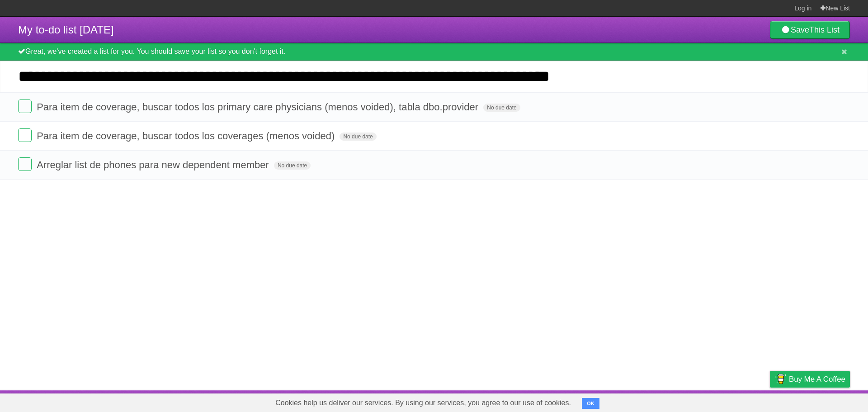 This screenshot has height=412, width=868. What do you see at coordinates (824, 30) in the screenshot?
I see `b: This List` at bounding box center [824, 30].